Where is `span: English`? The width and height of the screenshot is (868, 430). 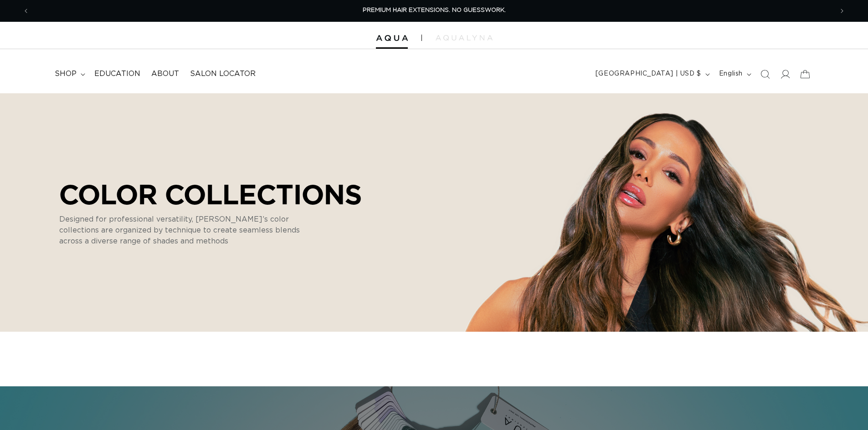
span: English is located at coordinates (731, 74).